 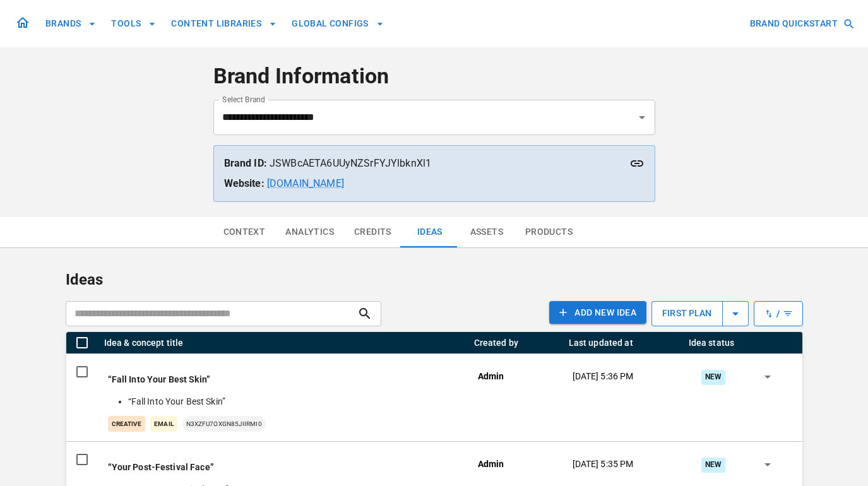 I want to click on button: Context, so click(x=244, y=232).